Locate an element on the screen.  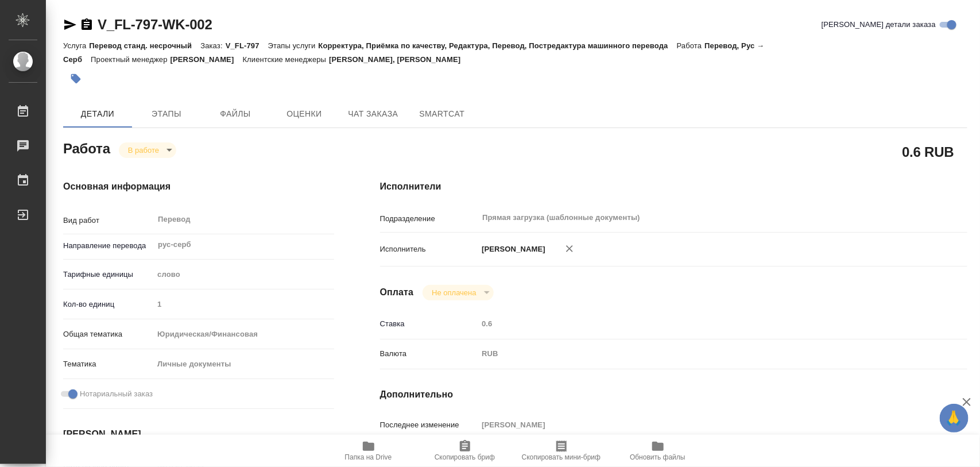
a: V_FL-797-WK-002 is located at coordinates (155, 24).